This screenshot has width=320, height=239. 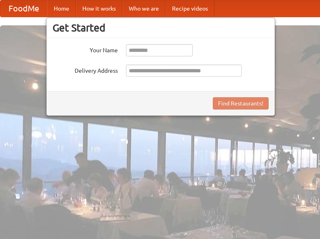 What do you see at coordinates (190, 9) in the screenshot?
I see `a: Recipe videos` at bounding box center [190, 9].